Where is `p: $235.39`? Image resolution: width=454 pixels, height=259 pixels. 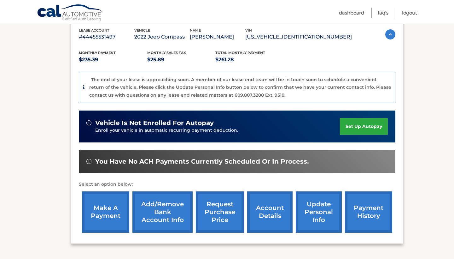
p: $235.39 is located at coordinates (113, 60).